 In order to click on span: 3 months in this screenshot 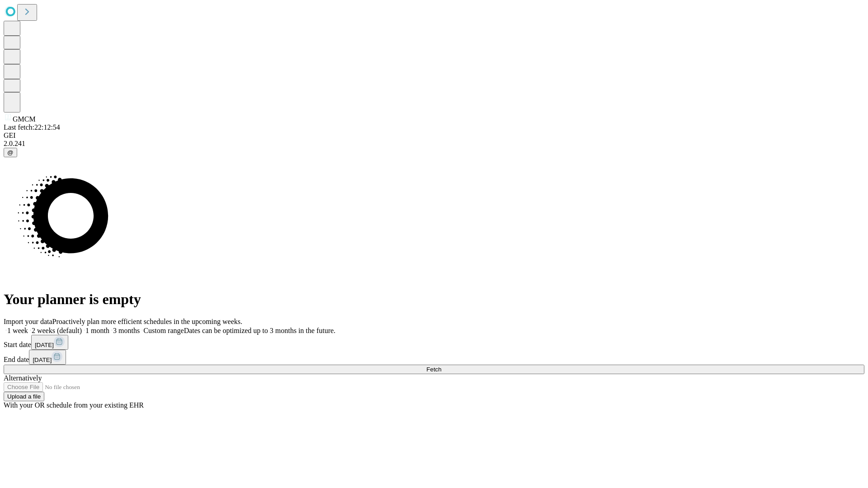, I will do `click(126, 331)`.